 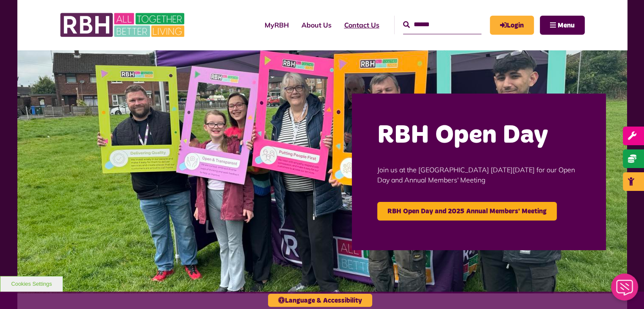 What do you see at coordinates (317, 25) in the screenshot?
I see `a: About Us` at bounding box center [317, 25].